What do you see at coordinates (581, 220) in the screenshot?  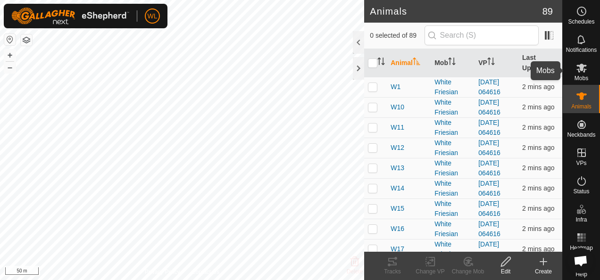 I see `span: Infra` at bounding box center [581, 220].